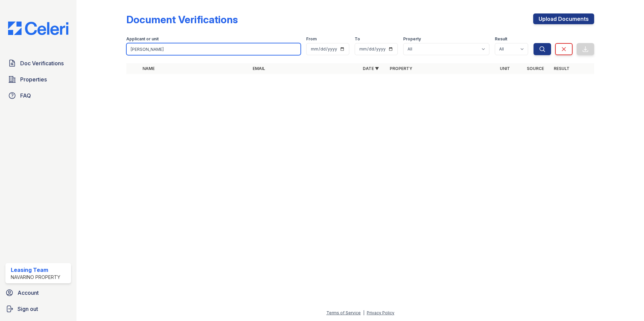 The image size is (644, 321). Describe the element at coordinates (38, 309) in the screenshot. I see `a: Sign out` at that location.